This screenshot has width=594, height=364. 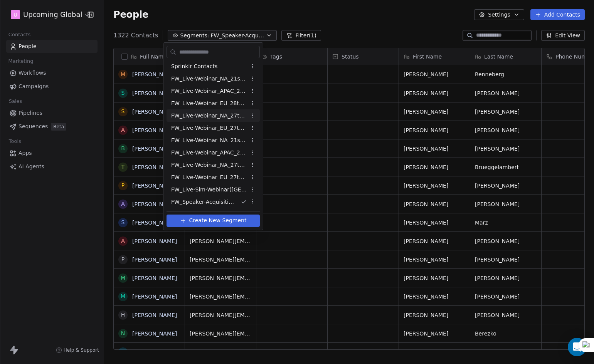 What do you see at coordinates (213, 140) in the screenshot?
I see `div: Suggestions` at bounding box center [213, 140].